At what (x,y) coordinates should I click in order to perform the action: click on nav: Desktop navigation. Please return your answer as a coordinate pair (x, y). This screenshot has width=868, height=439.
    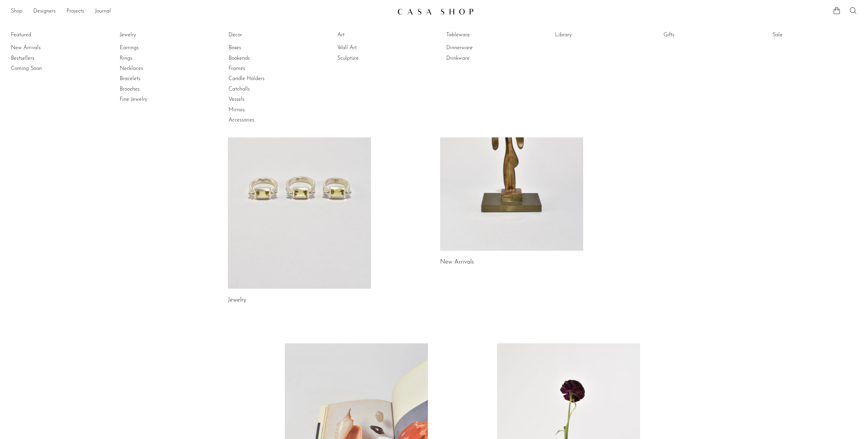
    Looking at the image, I should click on (201, 12).